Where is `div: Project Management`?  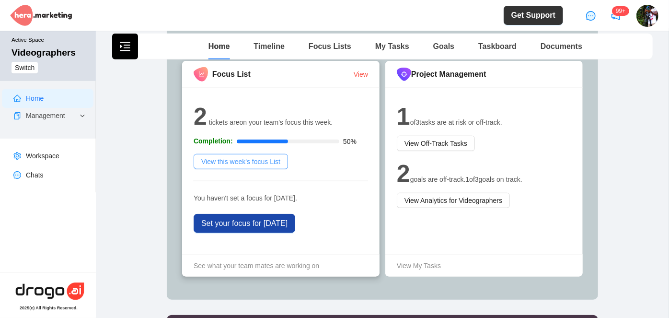
div: Project Management is located at coordinates (484, 74).